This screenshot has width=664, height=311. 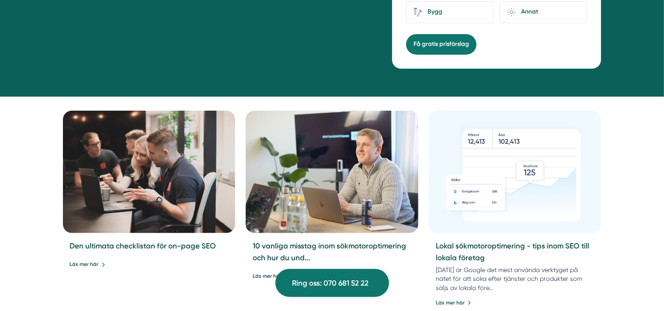 I want to click on a: Den ultimata checklistan för on-page SEO, so click(x=143, y=246).